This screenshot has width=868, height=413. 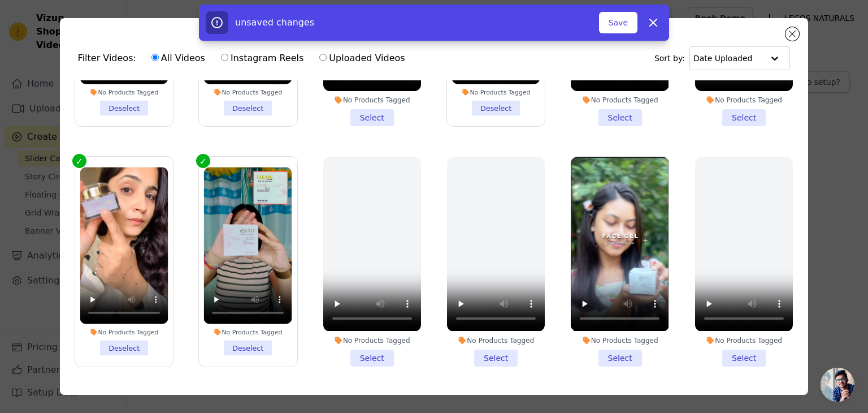 What do you see at coordinates (618, 23) in the screenshot?
I see `button: Save` at bounding box center [618, 23].